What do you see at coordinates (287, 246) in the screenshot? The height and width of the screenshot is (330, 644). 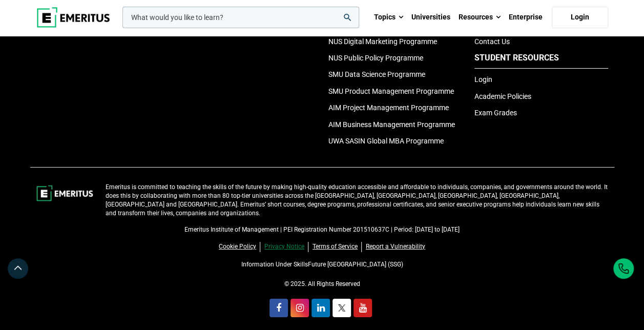 I see `a: Privacy Notice` at bounding box center [287, 246].